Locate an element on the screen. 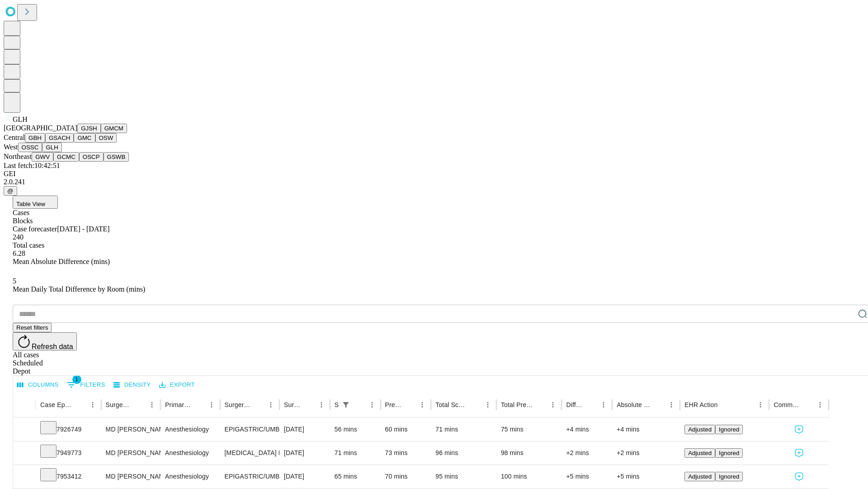 The width and height of the screenshot is (868, 489). button: GLH is located at coordinates (52, 147).